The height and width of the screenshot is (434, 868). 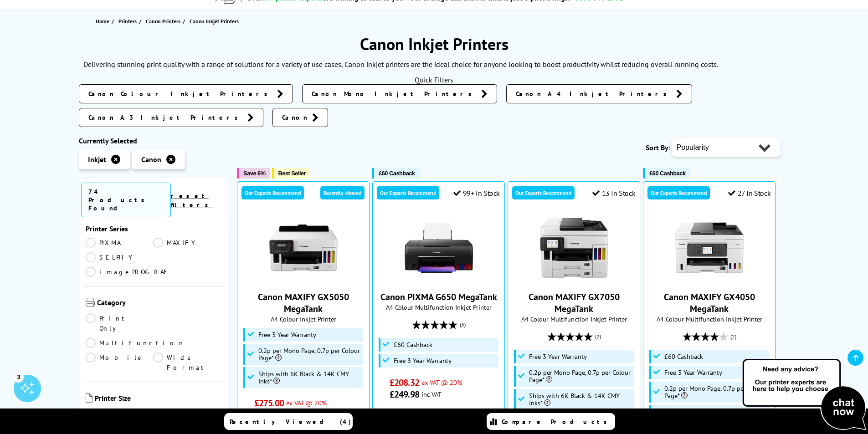 I want to click on span: Compare Products, so click(x=557, y=422).